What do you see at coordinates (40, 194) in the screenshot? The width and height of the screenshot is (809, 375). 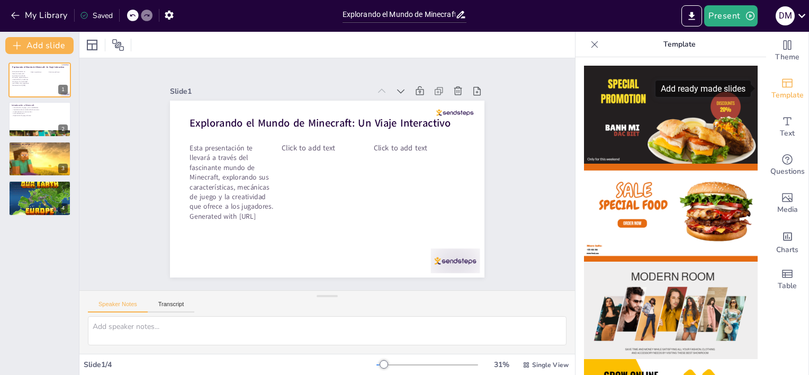 I see `p: Eventos y minijuegos` at bounding box center [40, 194].